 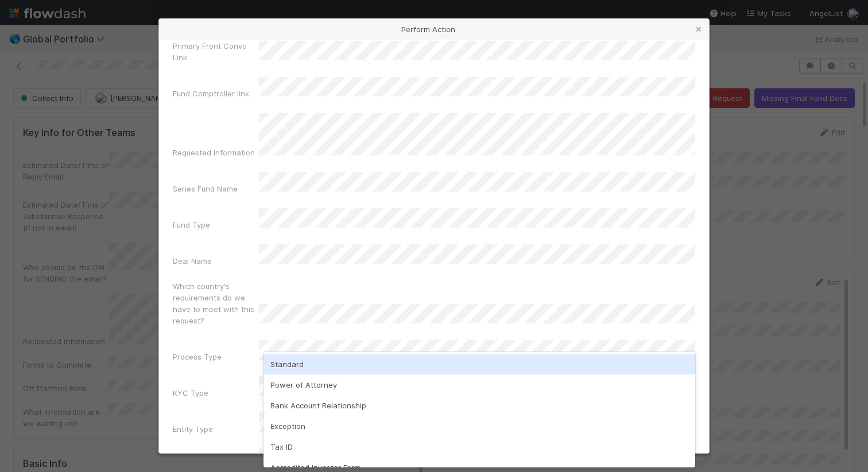 What do you see at coordinates (190, 393) in the screenshot?
I see `label: KYC Type` at bounding box center [190, 393].